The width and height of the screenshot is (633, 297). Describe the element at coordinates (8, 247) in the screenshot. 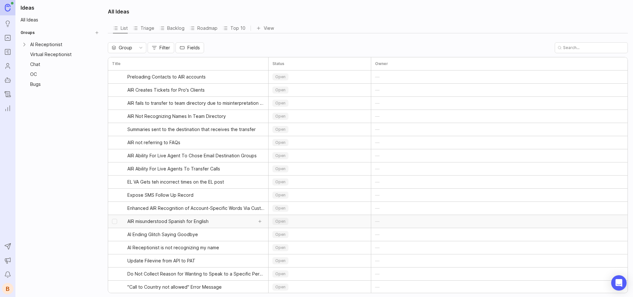

I see `button: Send to Autopilot` at that location.